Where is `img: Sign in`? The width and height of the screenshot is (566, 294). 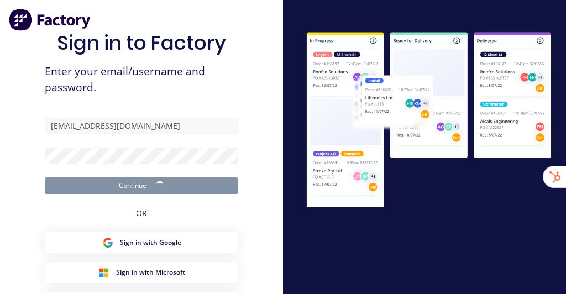
img: Sign in is located at coordinates (429, 121).